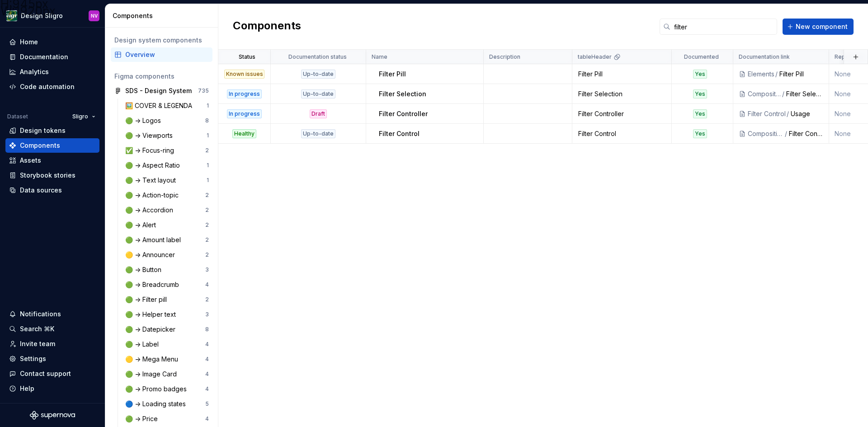 The height and width of the screenshot is (427, 868). Describe the element at coordinates (52, 374) in the screenshot. I see `button: Contact support` at that location.